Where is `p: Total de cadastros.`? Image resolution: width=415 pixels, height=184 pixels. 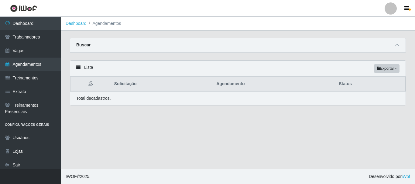 p: Total de cadastros. is located at coordinates (93, 98).